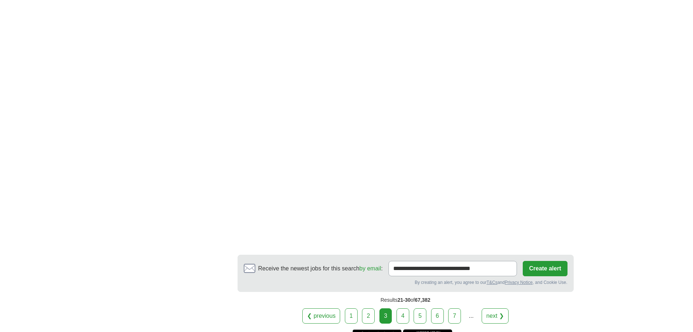 The width and height of the screenshot is (693, 332). What do you see at coordinates (492, 282) in the screenshot?
I see `a: T&Cs` at bounding box center [492, 282].